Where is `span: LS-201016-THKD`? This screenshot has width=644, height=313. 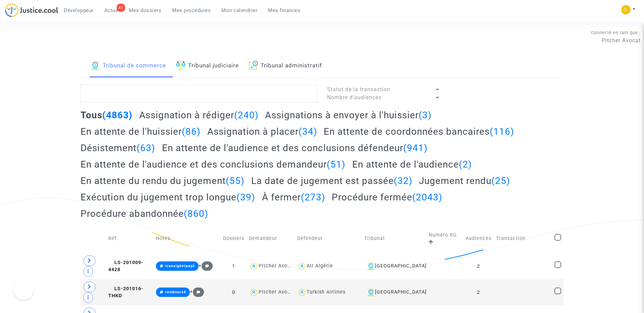
span: LS-201016-THKD is located at coordinates (126, 292).